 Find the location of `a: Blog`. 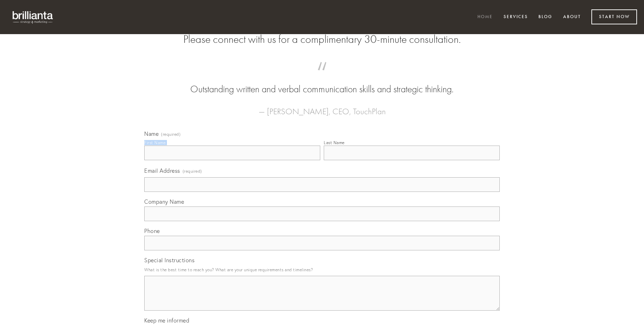

a: Blog is located at coordinates (545, 17).